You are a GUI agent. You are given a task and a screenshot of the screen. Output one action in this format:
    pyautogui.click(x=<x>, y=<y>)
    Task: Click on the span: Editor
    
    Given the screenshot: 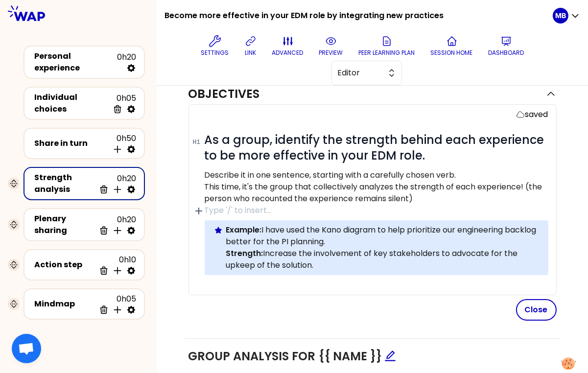 What is the action you would take?
    pyautogui.click(x=360, y=73)
    